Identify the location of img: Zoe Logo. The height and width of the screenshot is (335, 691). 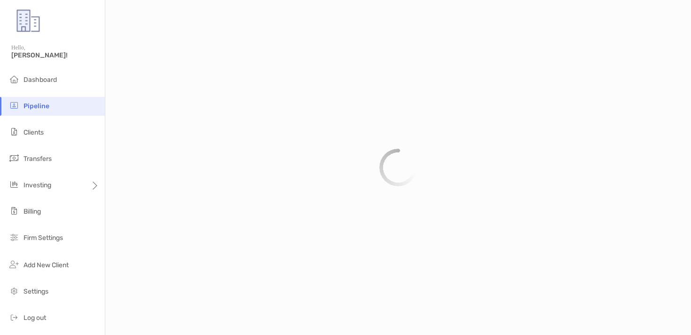
(28, 21).